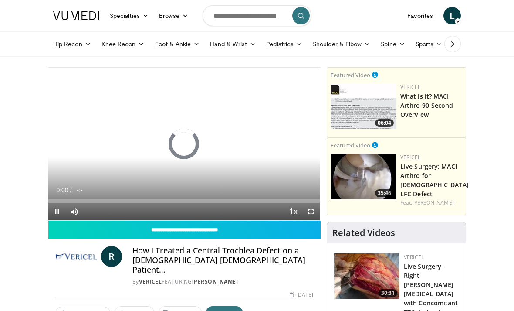 The width and height of the screenshot is (514, 311). Describe the element at coordinates (367, 276) in the screenshot. I see `img: f2822210-6046-4d88-9b48-ff7c77ada2d7.150x105_q85_crop-smart_upscale.jpg` at that location.